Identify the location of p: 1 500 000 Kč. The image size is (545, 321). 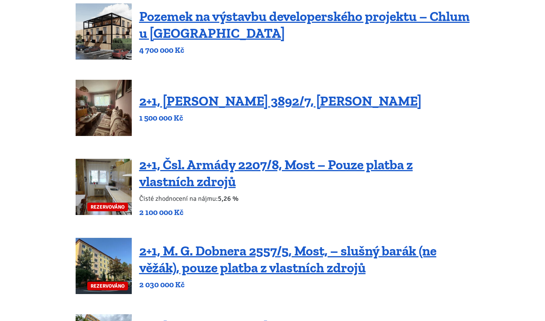
(280, 118).